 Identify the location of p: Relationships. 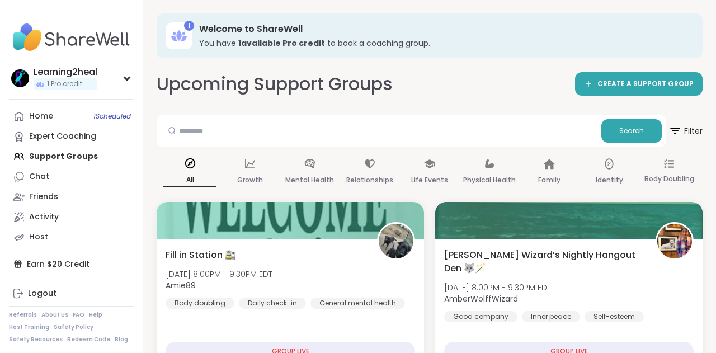
(370, 180).